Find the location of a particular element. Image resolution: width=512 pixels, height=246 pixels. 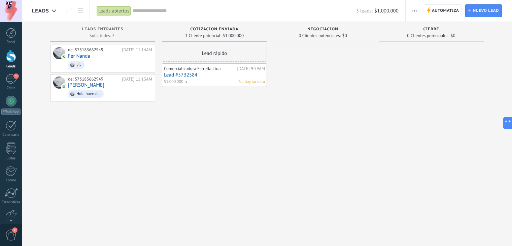

a: Lista is located at coordinates (80, 11).